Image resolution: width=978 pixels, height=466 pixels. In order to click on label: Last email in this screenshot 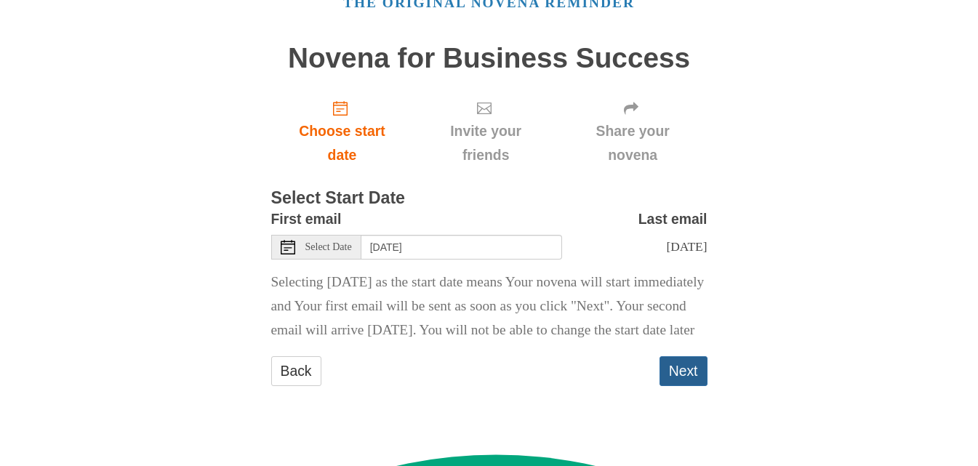, I will do `click(673, 219)`.